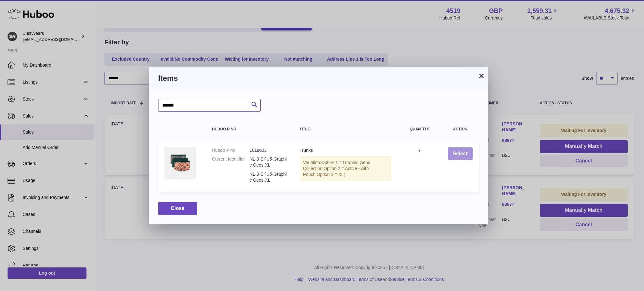 This screenshot has width=644, height=291. What do you see at coordinates (460, 154) in the screenshot?
I see `button: Select` at bounding box center [460, 154].